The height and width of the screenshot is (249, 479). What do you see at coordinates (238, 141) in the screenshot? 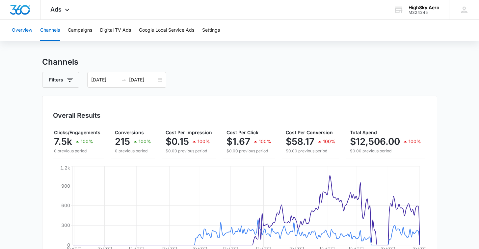
I see `p: $1.67` at bounding box center [238, 141].